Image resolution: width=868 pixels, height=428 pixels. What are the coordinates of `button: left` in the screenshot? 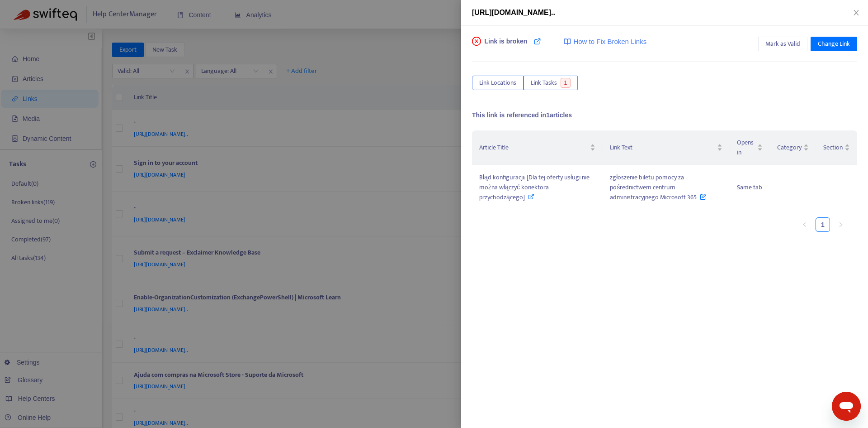 It's located at (805, 224).